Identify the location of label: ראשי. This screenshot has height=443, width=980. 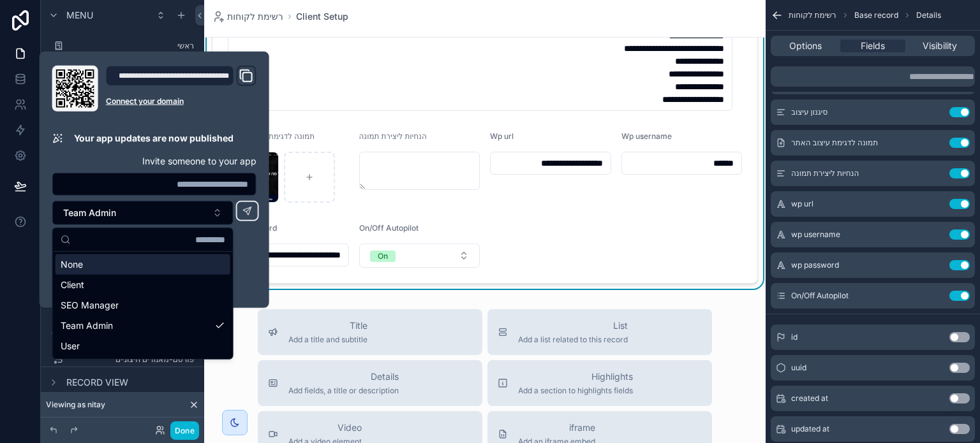
(132, 46).